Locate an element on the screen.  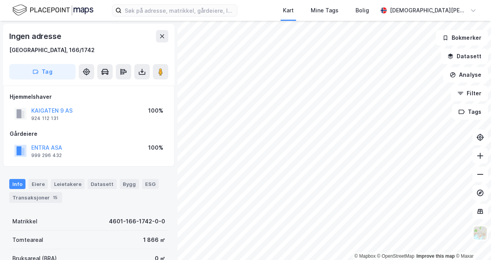
button: Filter is located at coordinates (470, 93).